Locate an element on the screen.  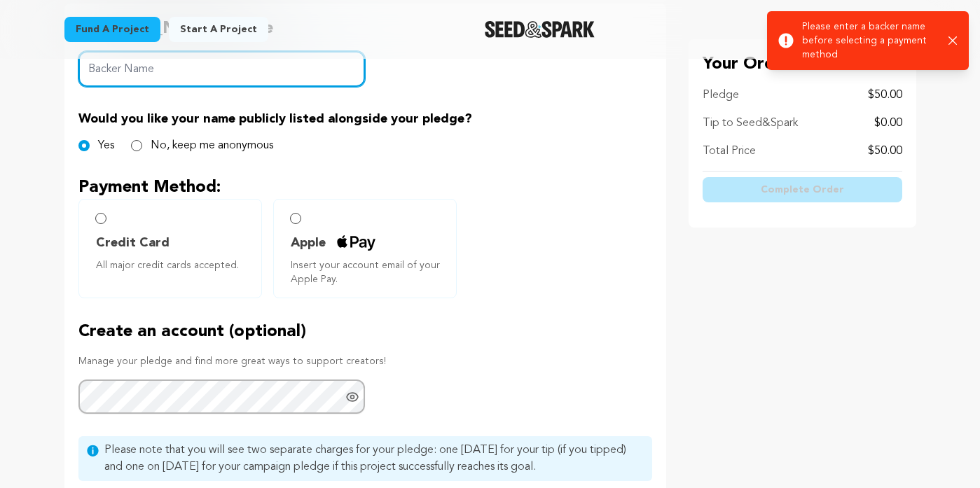
img: credit card icons is located at coordinates (356, 243).